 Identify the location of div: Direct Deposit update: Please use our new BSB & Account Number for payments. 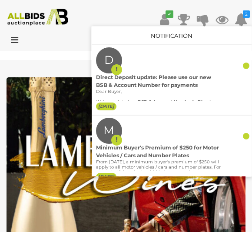
(159, 81).